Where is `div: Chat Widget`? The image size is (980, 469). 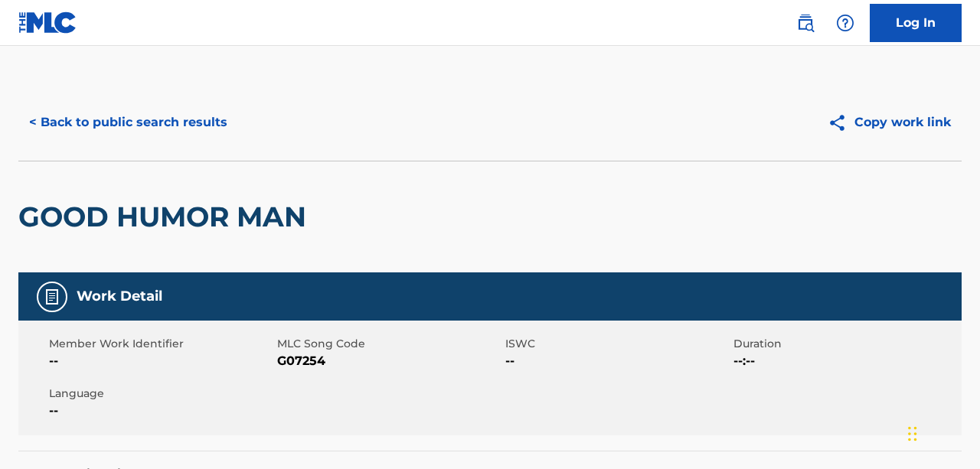
div: Chat Widget is located at coordinates (941, 432).